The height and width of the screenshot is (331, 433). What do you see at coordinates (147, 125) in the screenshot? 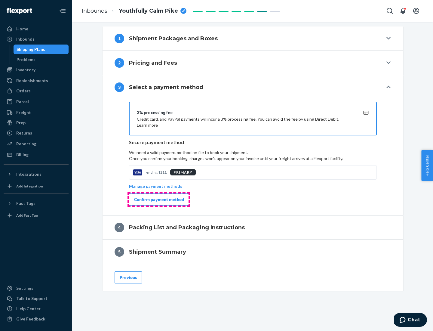
I see `button: Learn more` at bounding box center [147, 125].